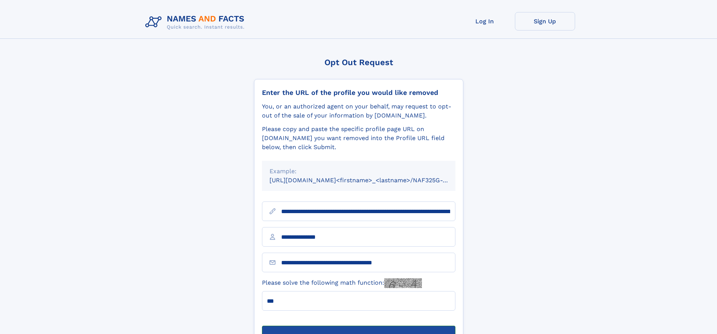  What do you see at coordinates (359, 111) in the screenshot?
I see `div: You, or an authorized agent on your behalf, may request to opt-out of the sale of your informatio...` at bounding box center [359, 111].